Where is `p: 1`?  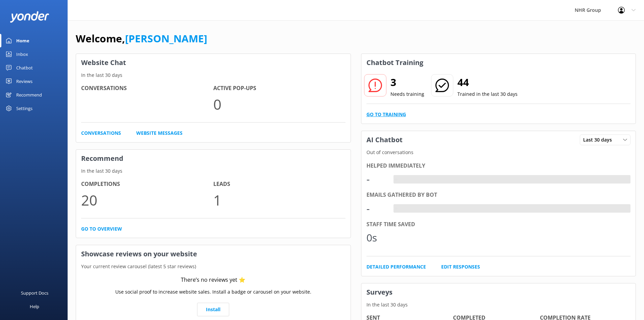 p: 1 is located at coordinates (280, 200).